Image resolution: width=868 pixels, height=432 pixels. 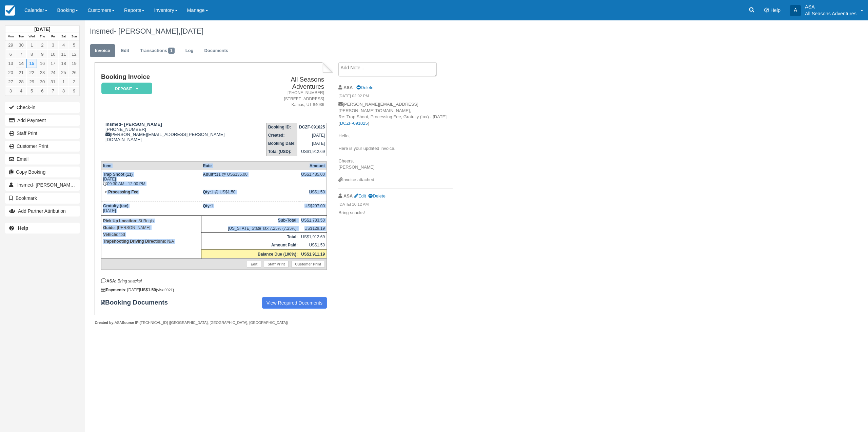 What do you see at coordinates (127, 89) in the screenshot?
I see `em: Deposit` at bounding box center [127, 89].